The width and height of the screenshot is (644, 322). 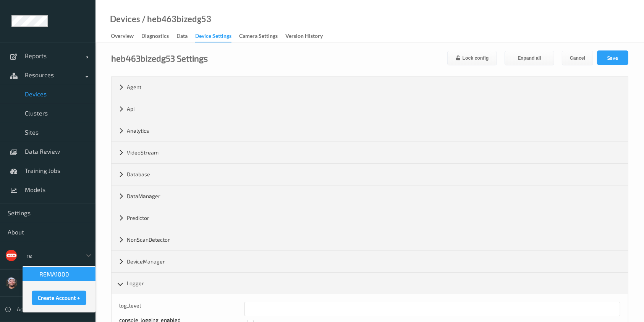 What do you see at coordinates (126, 37) in the screenshot?
I see `a: Overview` at bounding box center [126, 37].